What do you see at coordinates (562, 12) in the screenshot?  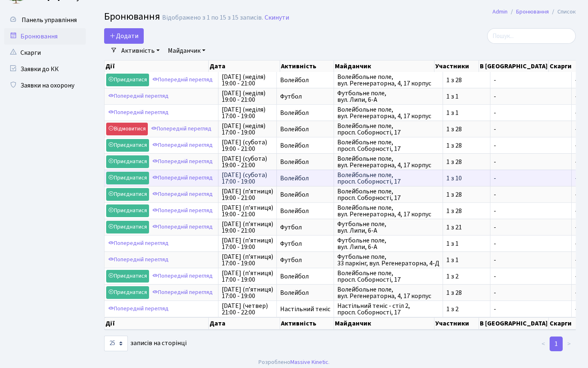 I see `li: Список` at bounding box center [562, 12].